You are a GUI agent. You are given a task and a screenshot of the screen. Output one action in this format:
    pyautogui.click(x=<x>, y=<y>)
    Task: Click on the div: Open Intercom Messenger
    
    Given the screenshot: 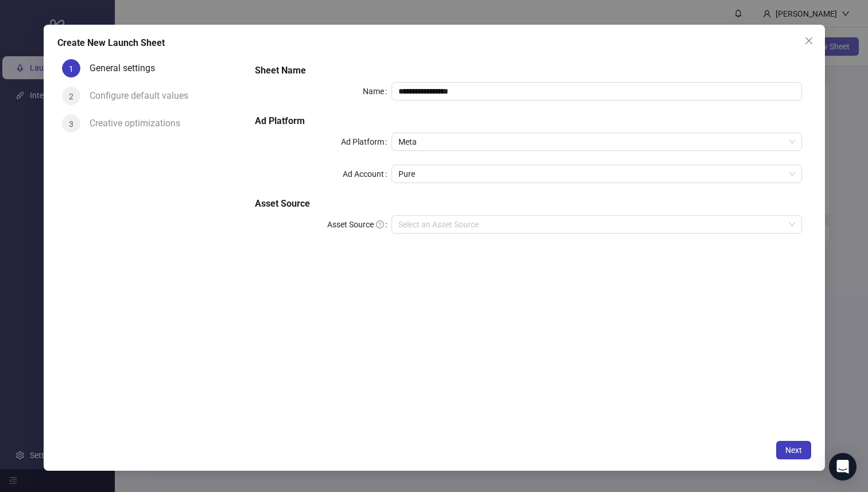 What is the action you would take?
    pyautogui.click(x=843, y=467)
    